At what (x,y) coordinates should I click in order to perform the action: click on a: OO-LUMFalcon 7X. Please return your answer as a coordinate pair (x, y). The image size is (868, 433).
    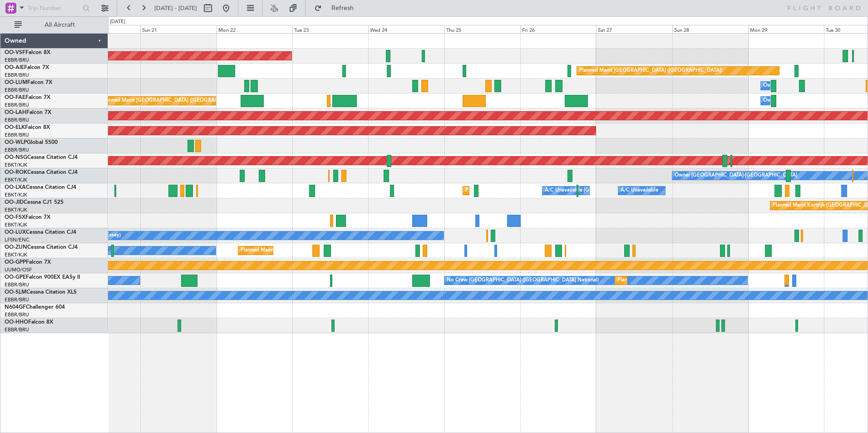
    Looking at the image, I should click on (28, 82).